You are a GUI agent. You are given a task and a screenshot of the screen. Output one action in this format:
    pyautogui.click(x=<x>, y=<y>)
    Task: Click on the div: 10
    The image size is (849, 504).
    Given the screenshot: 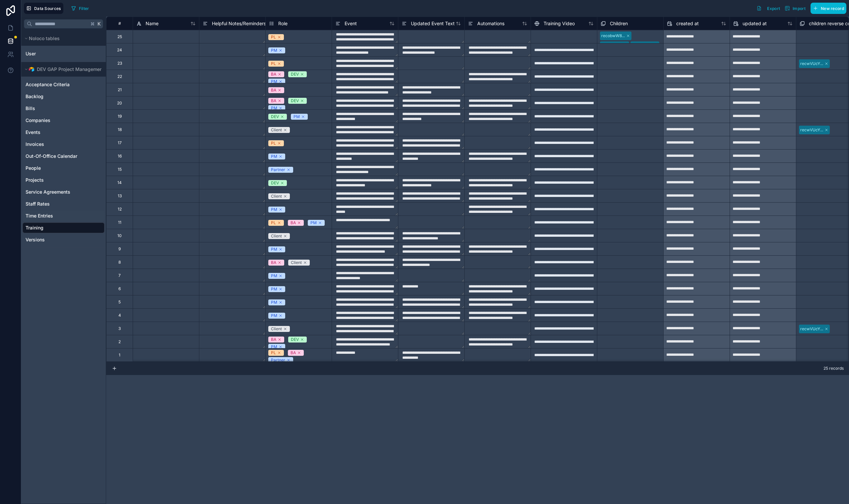 What is the action you would take?
    pyautogui.click(x=119, y=236)
    